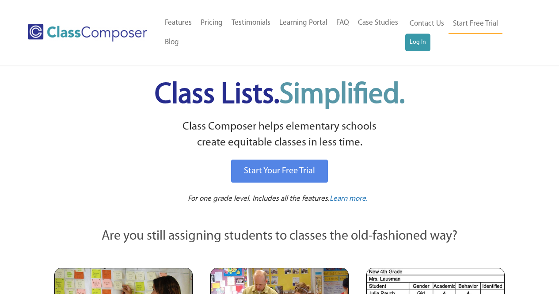 This screenshot has width=559, height=294. What do you see at coordinates (427, 24) in the screenshot?
I see `a: Contact Us` at bounding box center [427, 24].